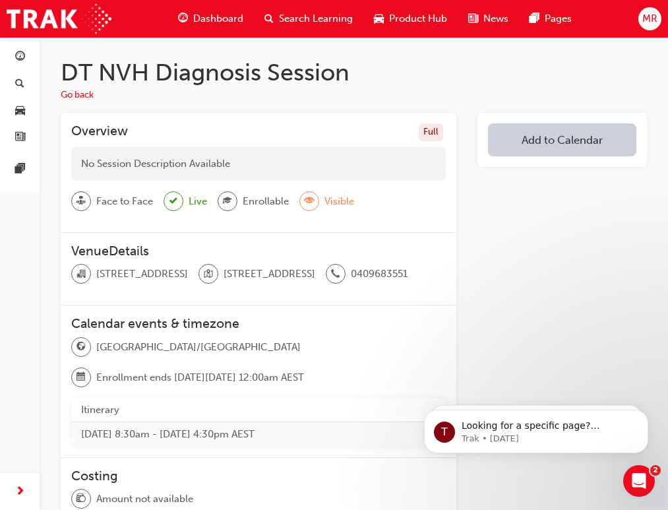 This screenshot has height=510, width=668. Describe the element at coordinates (125, 201) in the screenshot. I see `span: Face to Face` at that location.